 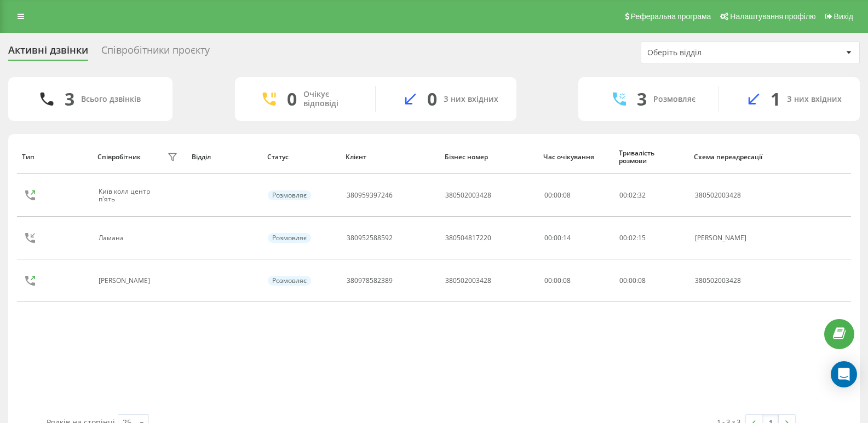 What do you see at coordinates (489, 157) in the screenshot?
I see `div: Бізнес номер` at bounding box center [489, 157].